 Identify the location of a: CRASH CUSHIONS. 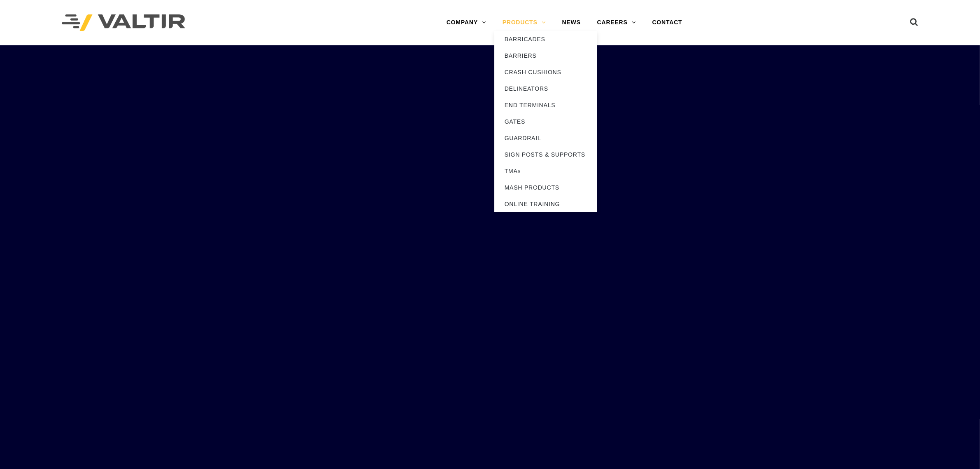
(546, 72).